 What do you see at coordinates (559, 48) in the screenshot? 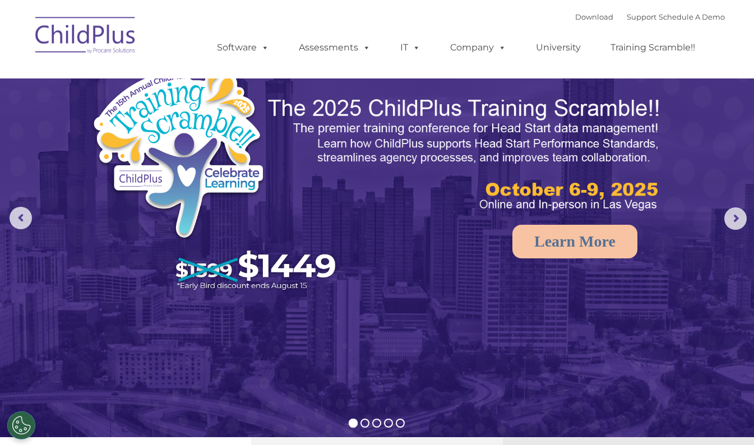
I see `a: University` at bounding box center [559, 48].